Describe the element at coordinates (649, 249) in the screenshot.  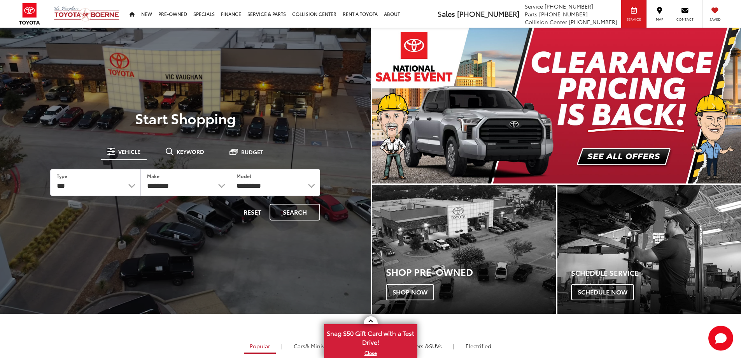
I see `a: Schedule Service Schedule Now` at that location.